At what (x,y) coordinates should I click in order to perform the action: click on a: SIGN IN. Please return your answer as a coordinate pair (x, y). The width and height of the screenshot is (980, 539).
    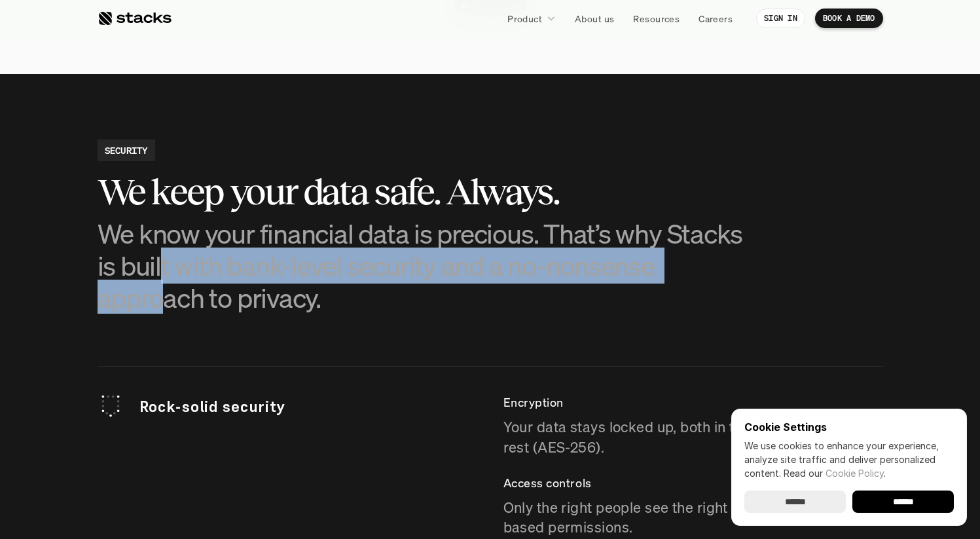
    Looking at the image, I should click on (781, 18).